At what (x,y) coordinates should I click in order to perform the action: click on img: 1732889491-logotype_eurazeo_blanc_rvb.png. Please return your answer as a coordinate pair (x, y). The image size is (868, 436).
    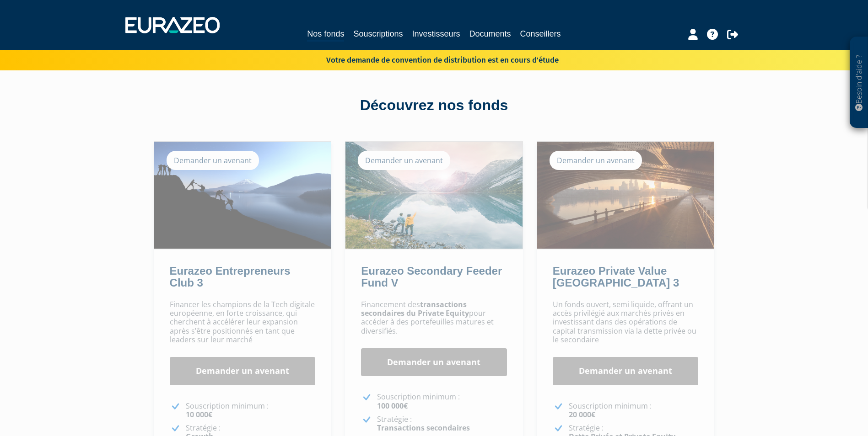
    Looking at the image, I should click on (172, 25).